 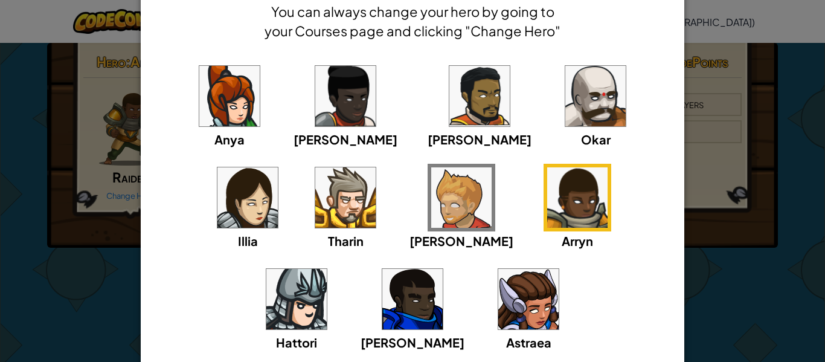 I want to click on span: Okar, so click(x=595, y=139).